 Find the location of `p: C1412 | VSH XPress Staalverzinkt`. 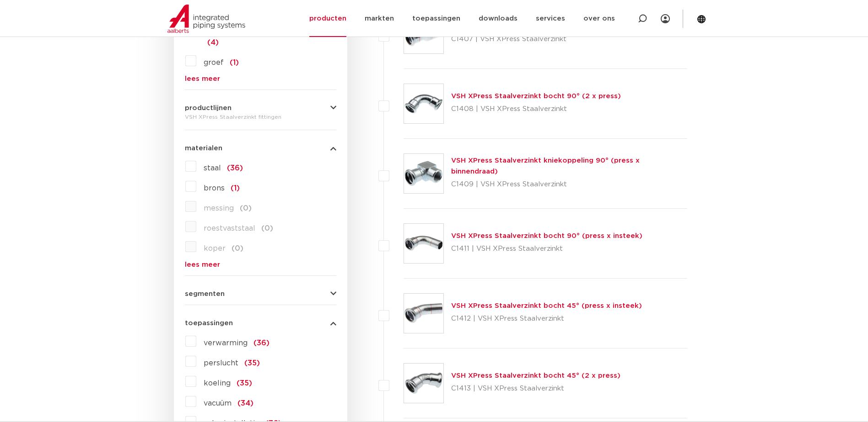

p: C1412 | VSH XPress Staalverzinkt is located at coordinates (546, 318).